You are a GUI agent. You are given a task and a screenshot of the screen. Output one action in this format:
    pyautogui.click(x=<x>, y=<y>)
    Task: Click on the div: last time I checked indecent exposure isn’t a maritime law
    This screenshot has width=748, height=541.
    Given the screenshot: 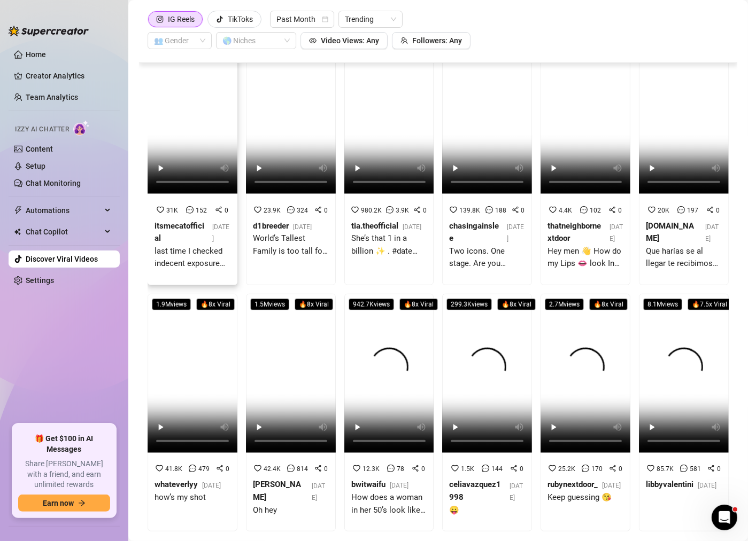 What is the action you would take?
    pyautogui.click(x=192, y=258)
    